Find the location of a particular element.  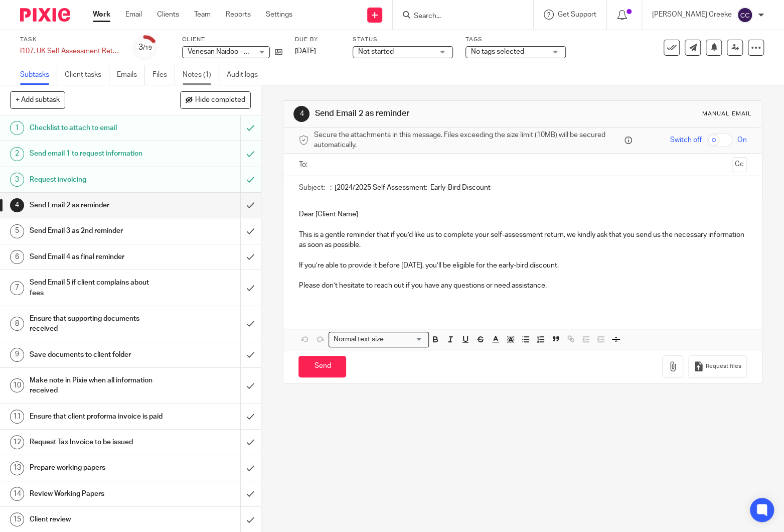

p: This is a gentle reminder that if you’d like us to complete your self-assessment return, we kindl... is located at coordinates (522, 240).